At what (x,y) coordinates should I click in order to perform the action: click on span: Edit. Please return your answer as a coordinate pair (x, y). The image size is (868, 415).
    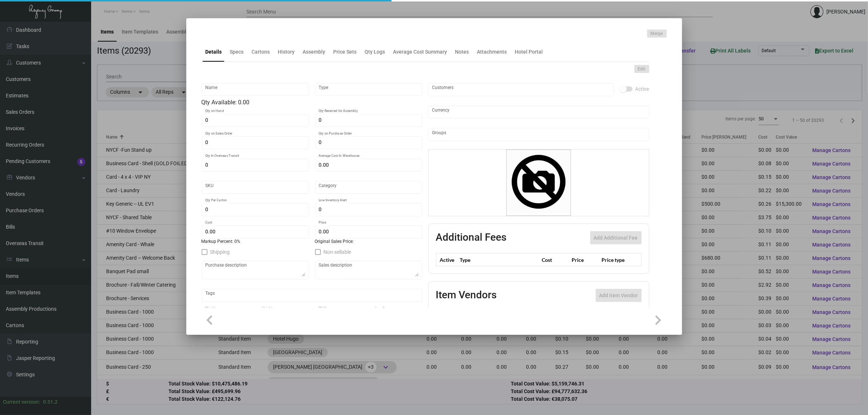
    Looking at the image, I should click on (642, 69).